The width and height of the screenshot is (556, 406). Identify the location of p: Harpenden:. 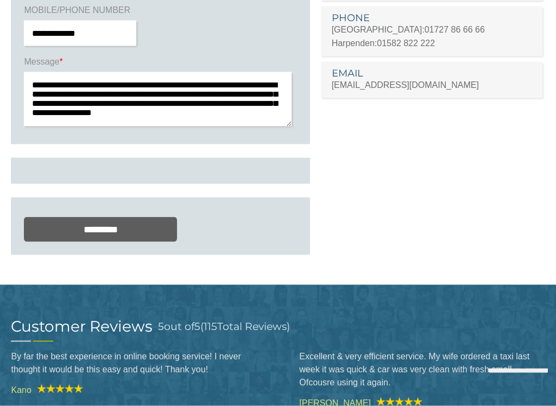
(431, 43).